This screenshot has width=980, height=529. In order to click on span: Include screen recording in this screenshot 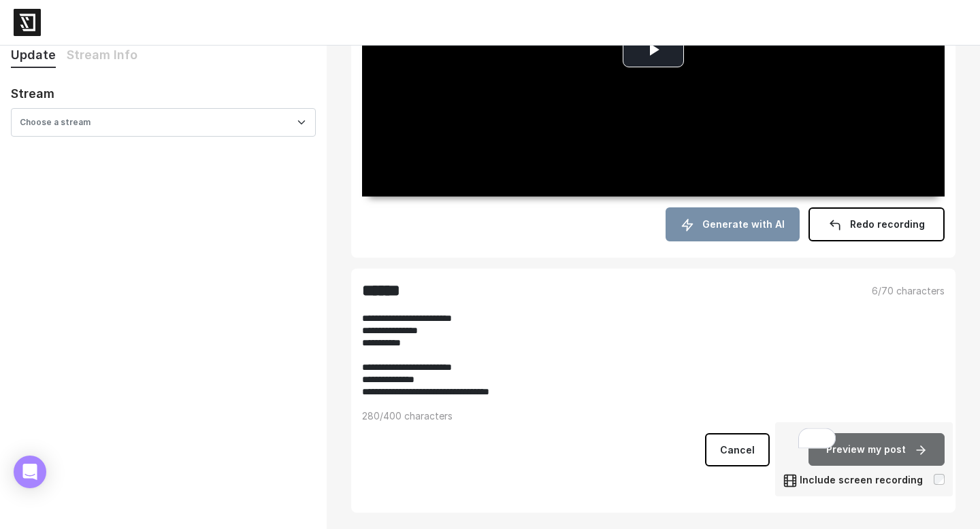, I will do `click(853, 481)`.